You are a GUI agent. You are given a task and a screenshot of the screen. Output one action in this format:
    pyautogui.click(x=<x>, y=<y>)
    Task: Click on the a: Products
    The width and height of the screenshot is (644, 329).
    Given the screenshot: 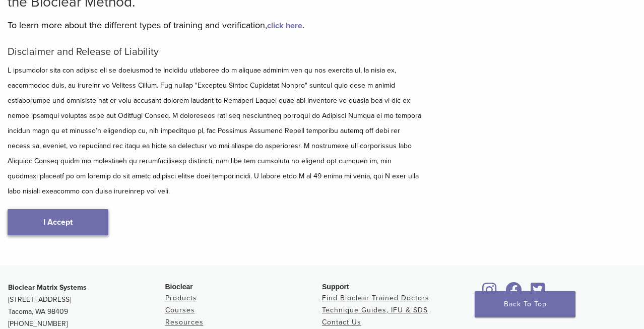 What is the action you would take?
    pyautogui.click(x=181, y=298)
    